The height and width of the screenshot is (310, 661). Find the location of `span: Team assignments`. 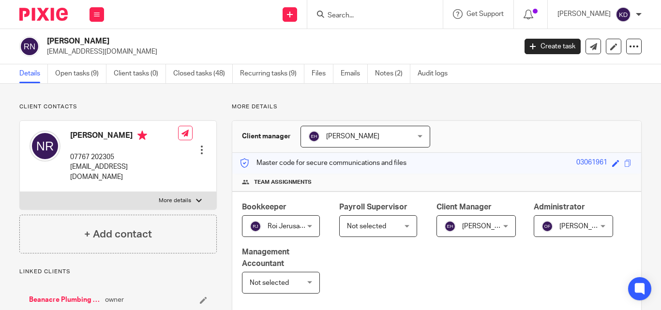

span: Team assignments is located at coordinates (283, 183).